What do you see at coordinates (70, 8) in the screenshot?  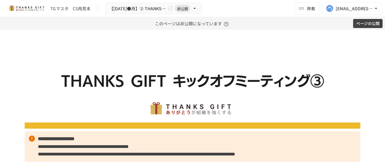 I see `div: TGマスタ CS用見本` at bounding box center [70, 8].